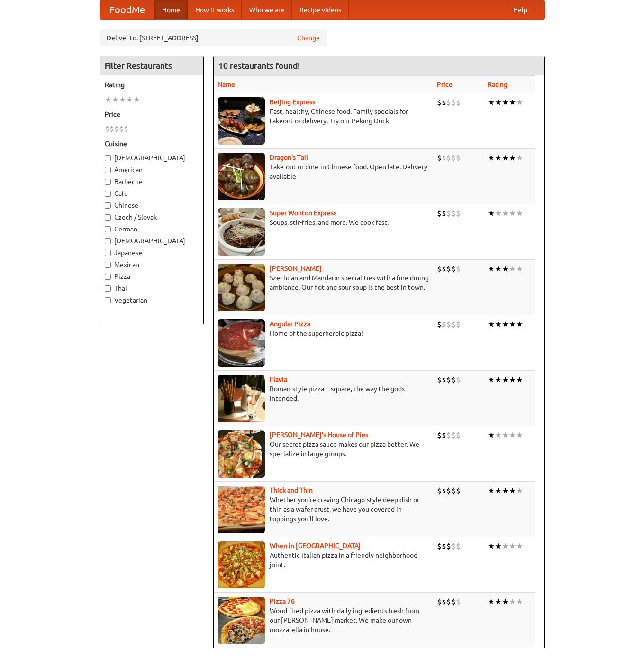 This screenshot has height=671, width=644. Describe the element at coordinates (241, 565) in the screenshot. I see `img: wheninrome.jpg` at that location.